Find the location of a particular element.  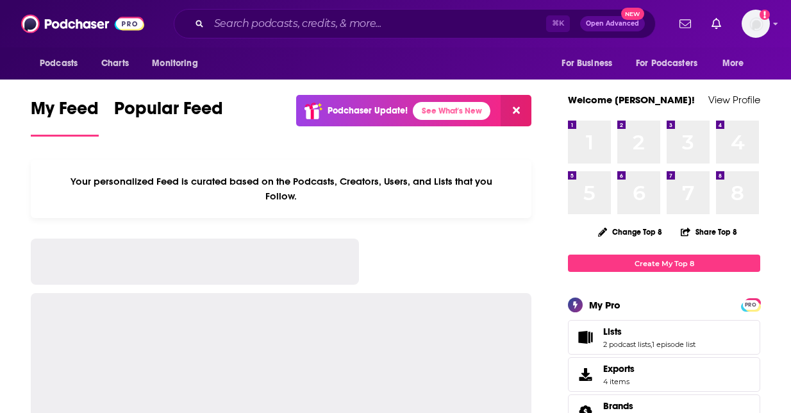

img: User Profile is located at coordinates (756, 24).